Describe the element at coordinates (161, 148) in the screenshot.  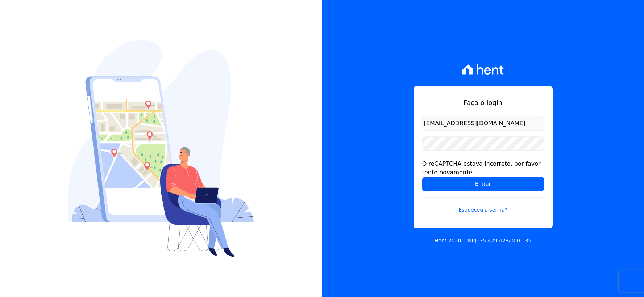
I see `img: Login` at that location.